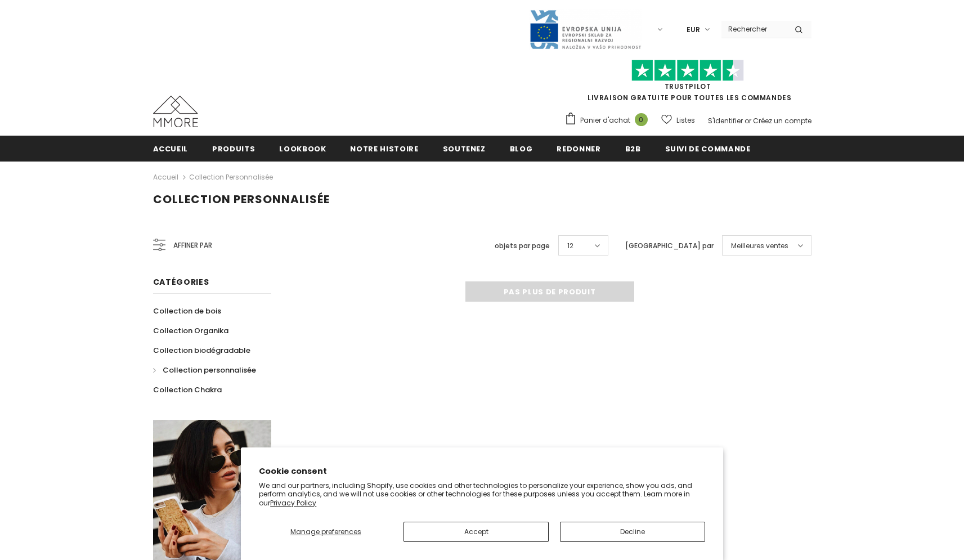  What do you see at coordinates (193, 245) in the screenshot?
I see `span: Affiner par` at bounding box center [193, 245].